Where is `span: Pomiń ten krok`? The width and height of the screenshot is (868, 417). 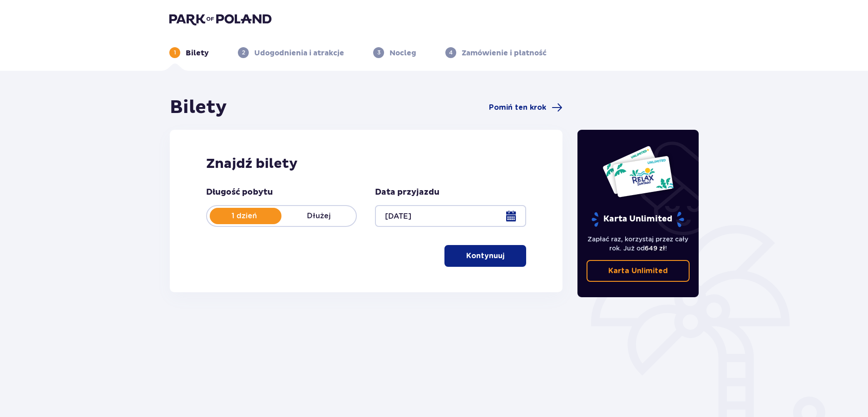
span: Pomiń ten krok is located at coordinates (518, 108).